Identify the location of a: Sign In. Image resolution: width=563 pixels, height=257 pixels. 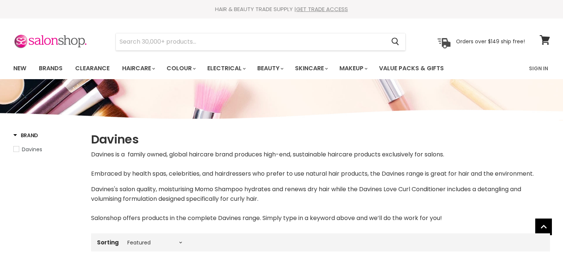
(538, 68).